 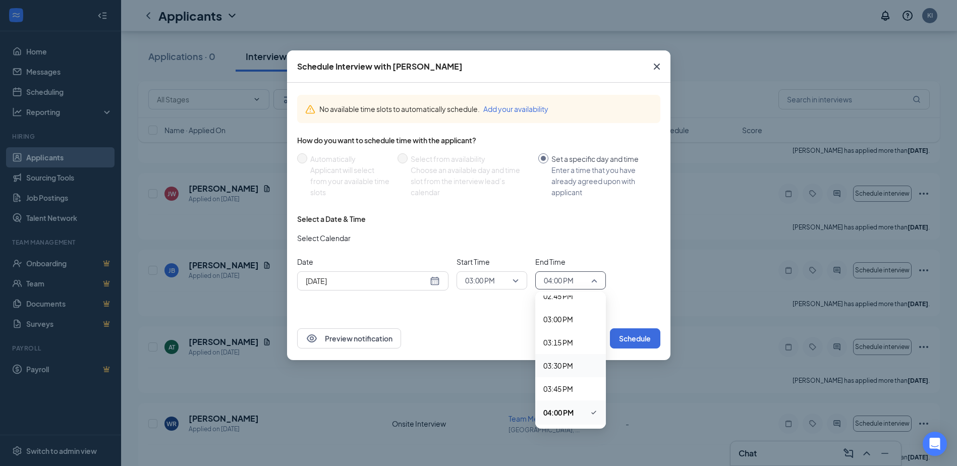 I want to click on span: 03:30 PM, so click(x=558, y=366).